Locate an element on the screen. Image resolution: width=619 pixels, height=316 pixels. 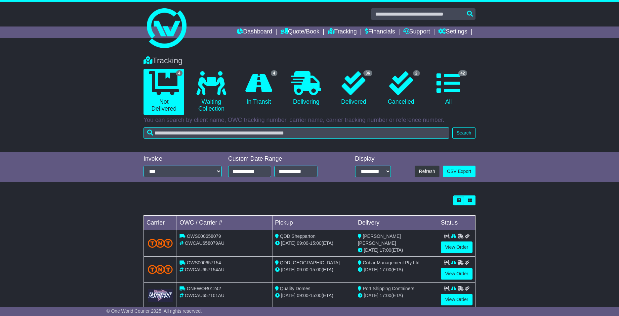
a: Financials is located at coordinates (380, 32).